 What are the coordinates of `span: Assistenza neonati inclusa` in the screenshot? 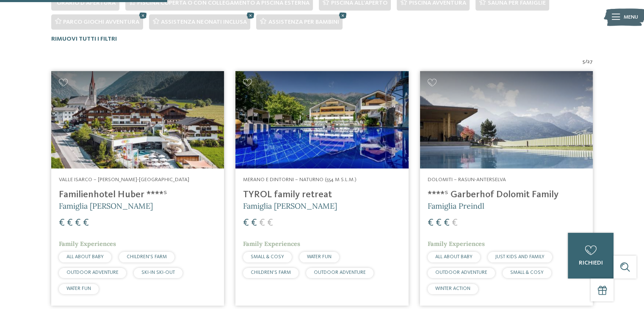 It's located at (204, 22).